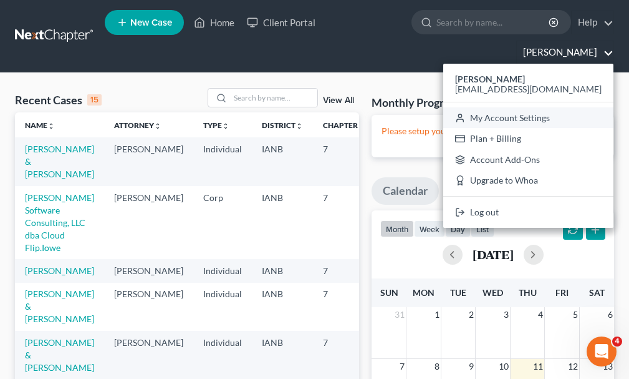 The height and width of the screenshot is (379, 629). What do you see at coordinates (216, 125) in the screenshot?
I see `a: Typeunfold_more` at bounding box center [216, 125].